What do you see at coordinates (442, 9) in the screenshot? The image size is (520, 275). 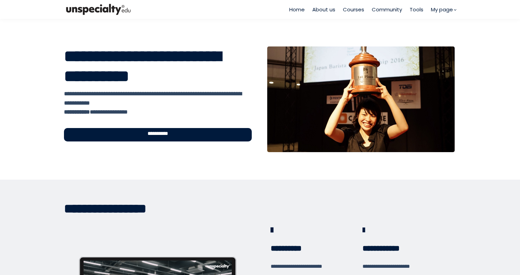 I see `span: My page` at bounding box center [442, 9].